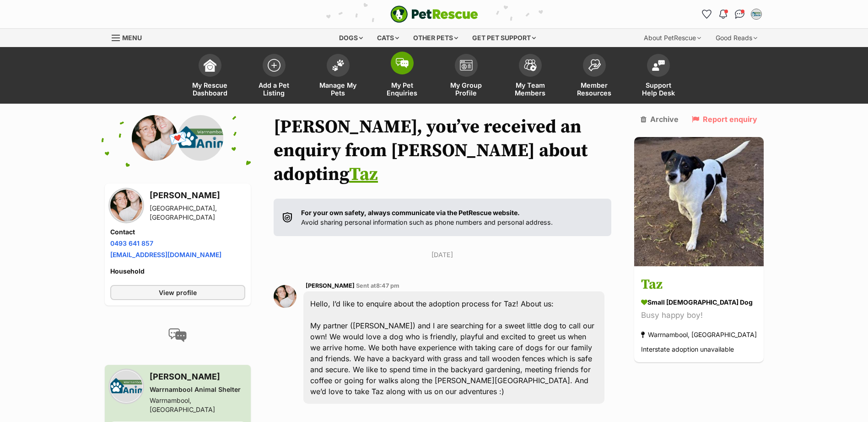 Image resolution: width=868 pixels, height=422 pixels. What do you see at coordinates (504, 38) in the screenshot?
I see `div: Get pet support` at bounding box center [504, 38].